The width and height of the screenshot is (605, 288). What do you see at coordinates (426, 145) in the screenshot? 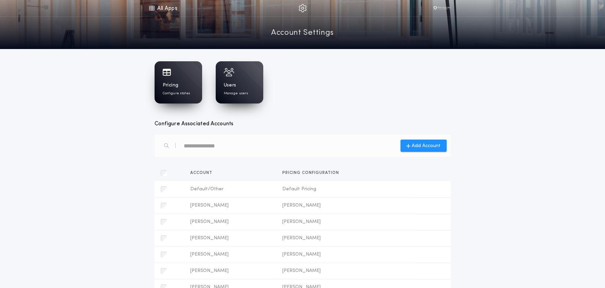
I see `span: Add Account` at bounding box center [426, 145].